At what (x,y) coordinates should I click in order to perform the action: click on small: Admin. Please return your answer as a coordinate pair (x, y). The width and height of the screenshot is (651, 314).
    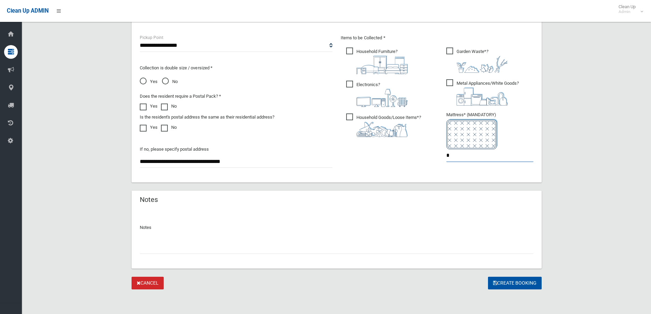
    Looking at the image, I should click on (628, 12).